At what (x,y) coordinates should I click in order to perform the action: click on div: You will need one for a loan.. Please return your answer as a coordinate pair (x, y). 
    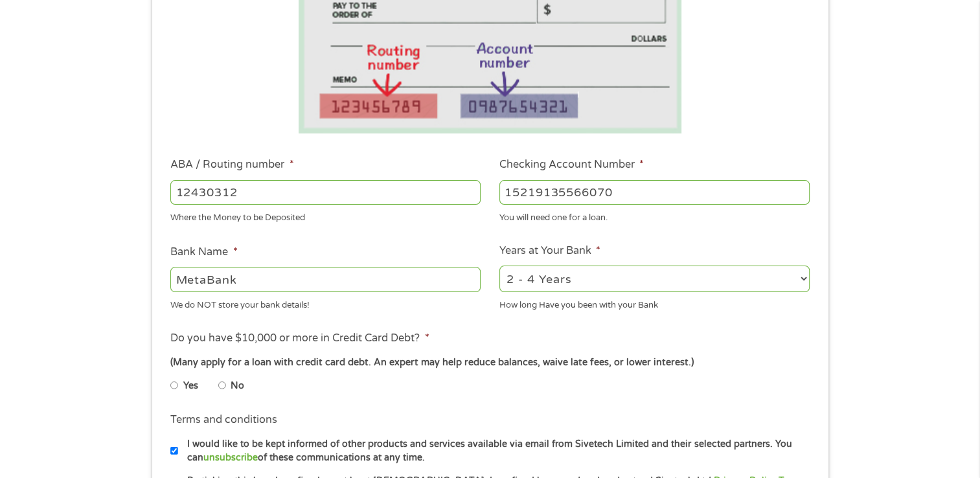
    Looking at the image, I should click on (654, 216).